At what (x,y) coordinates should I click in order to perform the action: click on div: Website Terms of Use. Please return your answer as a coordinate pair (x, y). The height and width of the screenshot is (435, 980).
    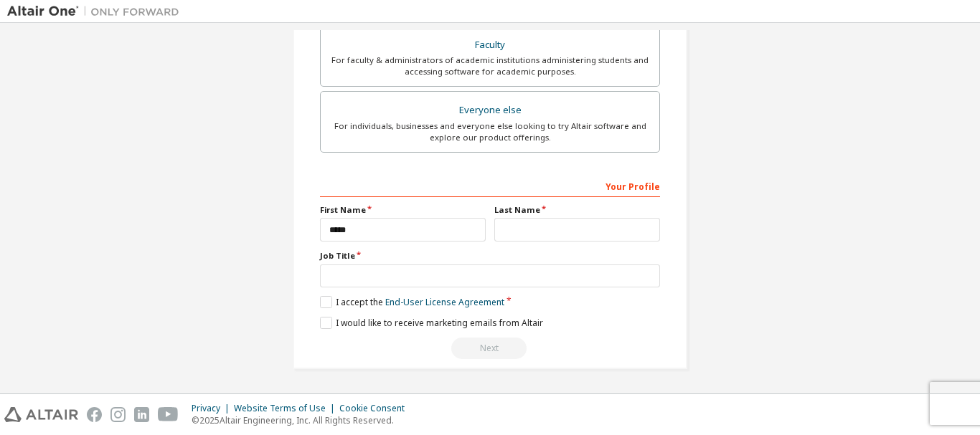
    Looking at the image, I should click on (286, 409).